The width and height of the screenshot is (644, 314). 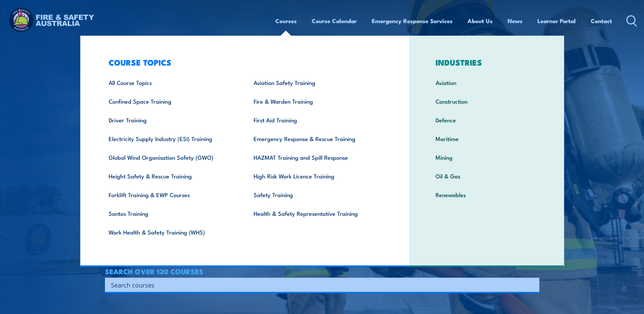 What do you see at coordinates (515, 21) in the screenshot?
I see `a: News` at bounding box center [515, 21].